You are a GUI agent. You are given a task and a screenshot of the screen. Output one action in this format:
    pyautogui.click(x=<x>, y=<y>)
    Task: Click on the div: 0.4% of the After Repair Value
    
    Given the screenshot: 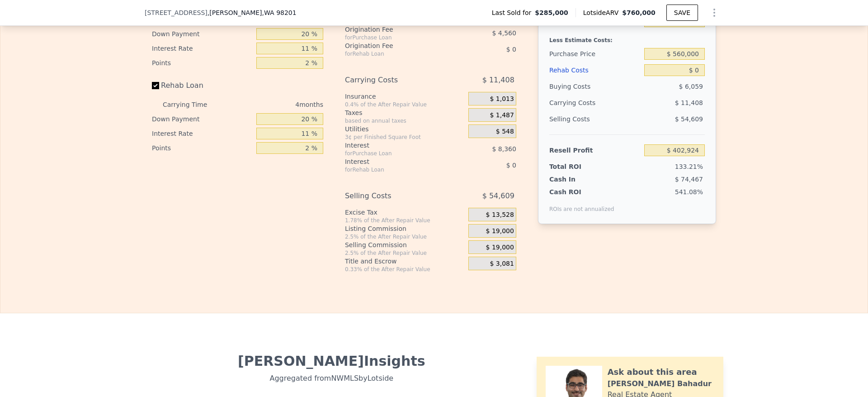 What is the action you would take?
    pyautogui.click(x=405, y=105)
    